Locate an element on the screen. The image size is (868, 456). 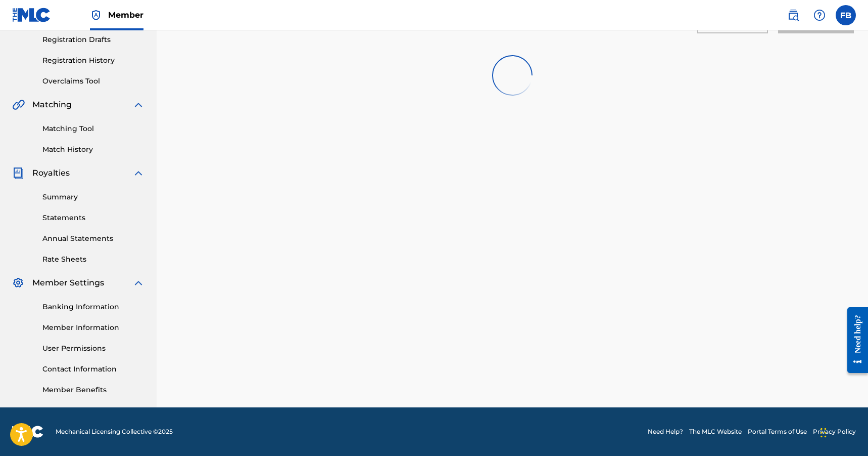
a: Member Benefits is located at coordinates (94, 389).